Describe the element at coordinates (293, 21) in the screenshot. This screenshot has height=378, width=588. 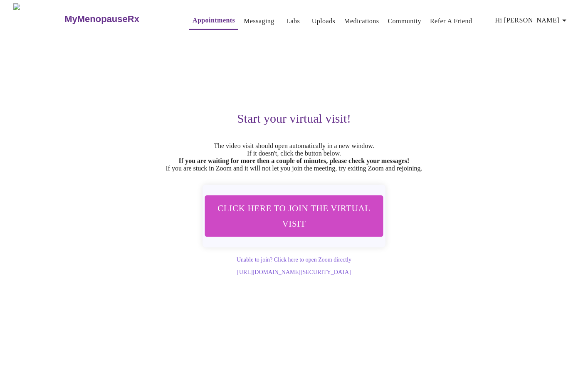
I see `button: Labs` at that location.